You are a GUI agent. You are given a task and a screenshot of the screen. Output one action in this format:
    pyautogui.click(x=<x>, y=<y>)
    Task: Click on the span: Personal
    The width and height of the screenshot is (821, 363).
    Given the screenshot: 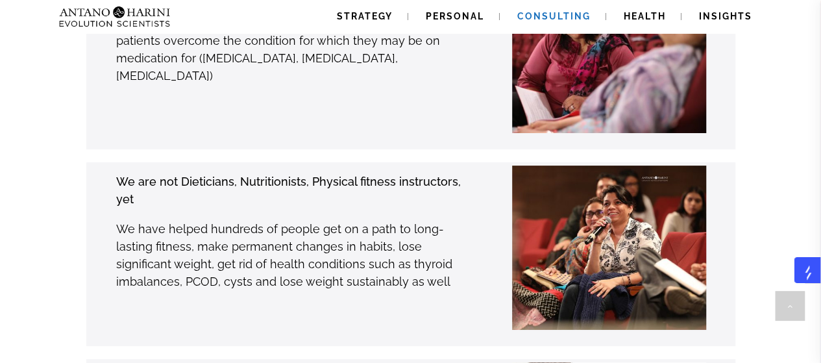 What is the action you would take?
    pyautogui.click(x=455, y=16)
    